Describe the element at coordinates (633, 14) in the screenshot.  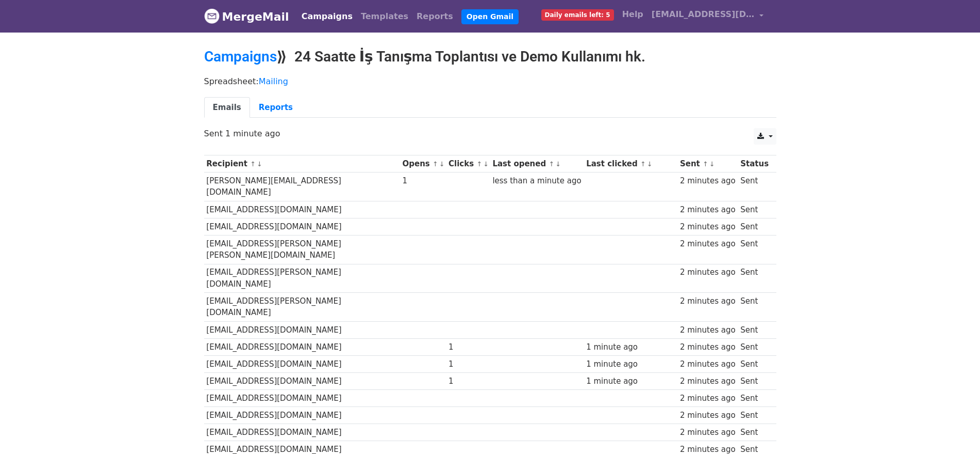
I see `a: Help` at that location.